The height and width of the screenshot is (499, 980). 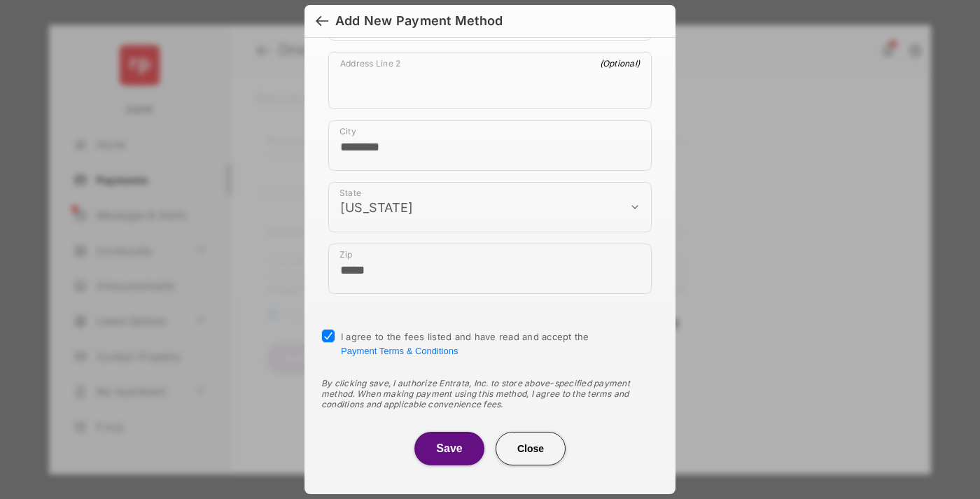 What do you see at coordinates (490, 146) in the screenshot?
I see `div: payment_method_screening[postal_addresses][locality]` at bounding box center [490, 146].